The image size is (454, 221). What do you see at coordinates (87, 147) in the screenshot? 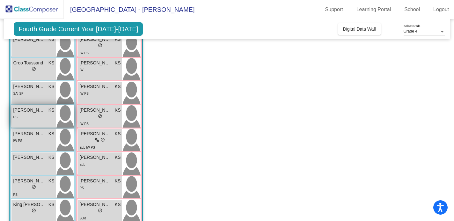
I see `span: ELL IW PS` at bounding box center [87, 147].